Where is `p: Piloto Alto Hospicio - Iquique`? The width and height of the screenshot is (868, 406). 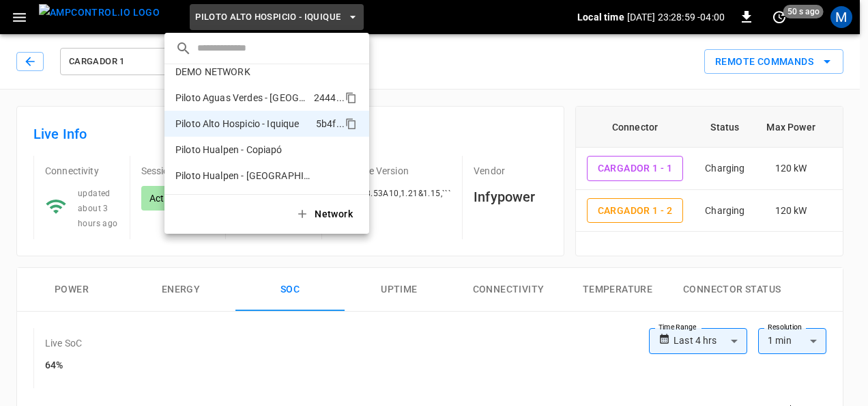
p: Piloto Alto Hospicio - Iquique is located at coordinates (243, 124).